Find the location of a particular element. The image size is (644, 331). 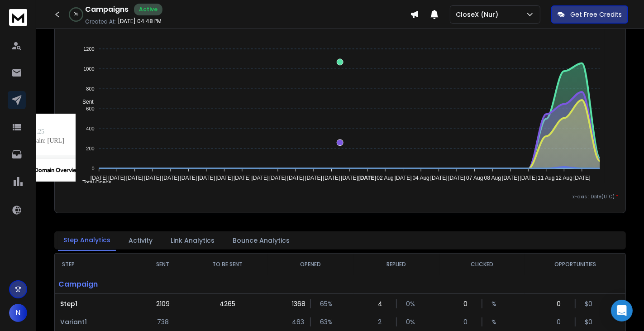

p: 2109 is located at coordinates (163, 304).